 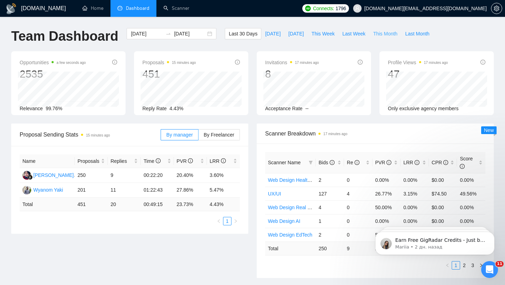 What do you see at coordinates (76, 30) in the screenshot?
I see `p: Message from Mariia, sent 2 дн. назад` at bounding box center [76, 30].